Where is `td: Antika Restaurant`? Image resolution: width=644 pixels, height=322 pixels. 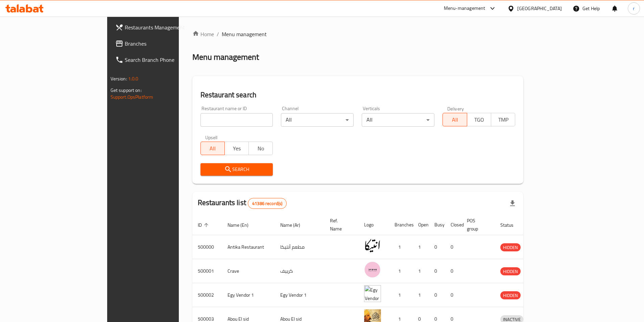 td: Antika Restaurant is located at coordinates (248, 247).